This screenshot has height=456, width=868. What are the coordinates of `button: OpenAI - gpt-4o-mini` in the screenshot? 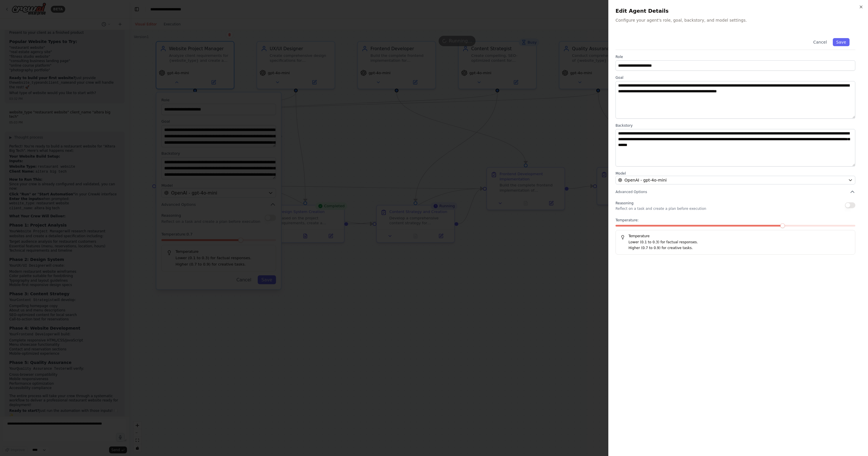 It's located at (735, 180).